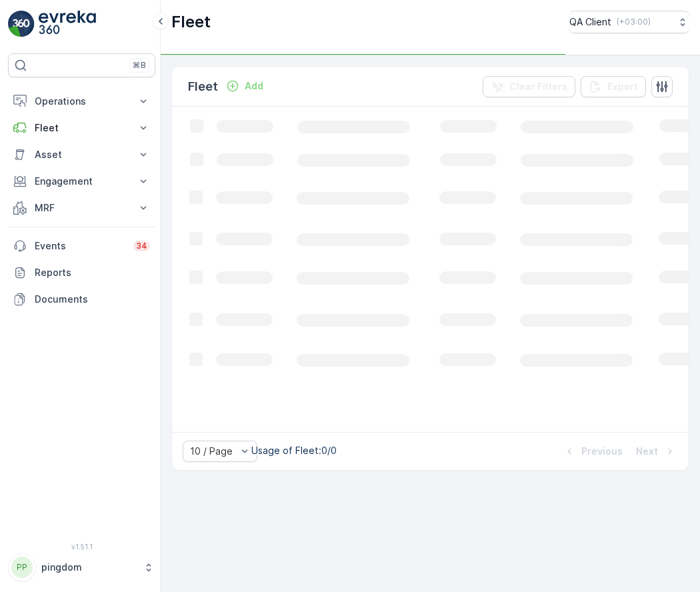 The height and width of the screenshot is (592, 700). What do you see at coordinates (81, 181) in the screenshot?
I see `button: Engagement` at bounding box center [81, 181].